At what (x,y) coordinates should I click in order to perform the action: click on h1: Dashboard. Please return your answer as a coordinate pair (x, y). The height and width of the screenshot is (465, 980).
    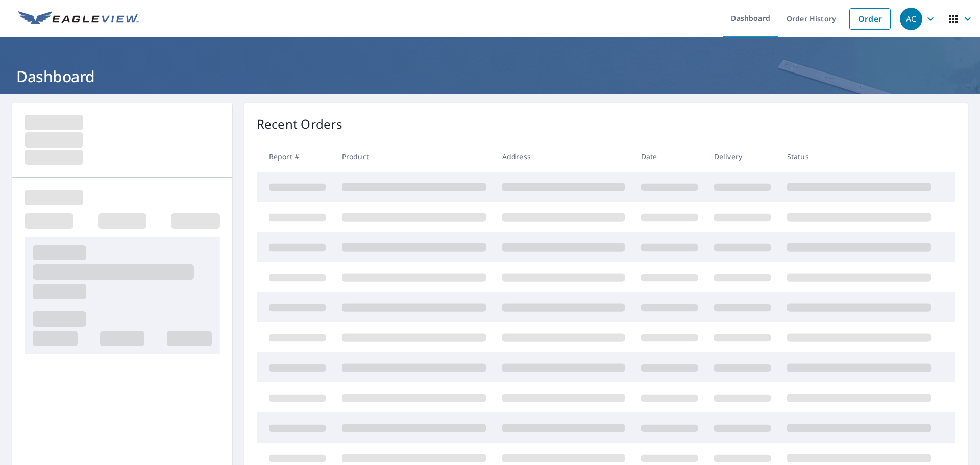
    Looking at the image, I should click on (490, 76).